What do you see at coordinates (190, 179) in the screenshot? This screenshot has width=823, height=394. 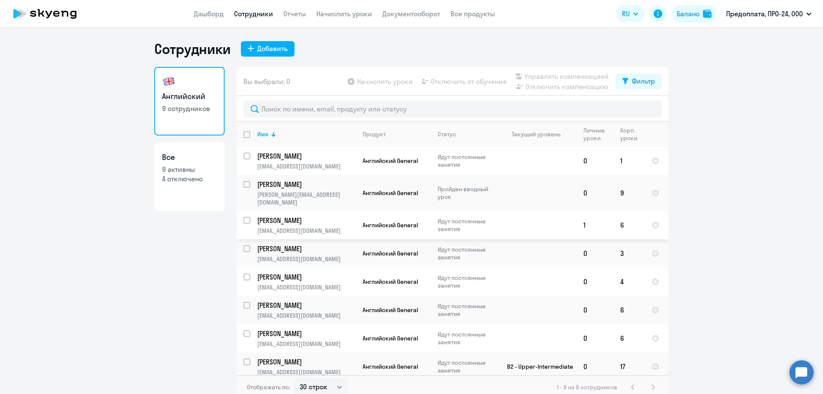 I see `p: 4 отключено` at bounding box center [190, 179].